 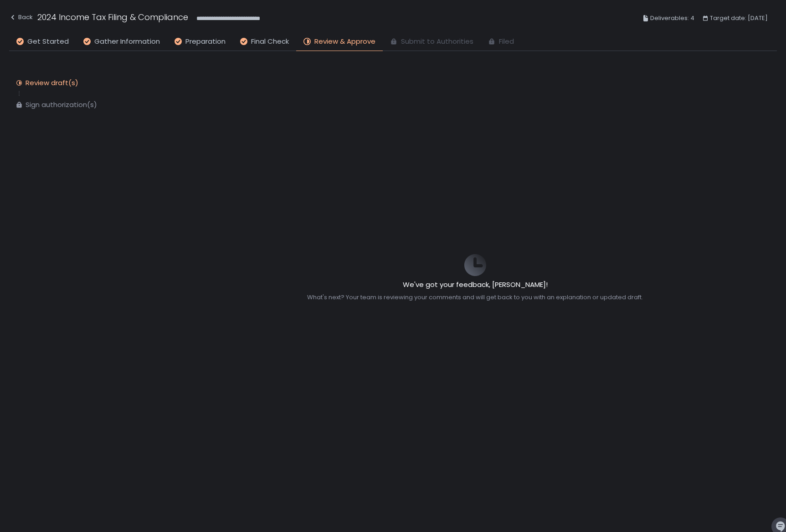 What do you see at coordinates (506, 42) in the screenshot?
I see `span: Filed` at bounding box center [506, 42].